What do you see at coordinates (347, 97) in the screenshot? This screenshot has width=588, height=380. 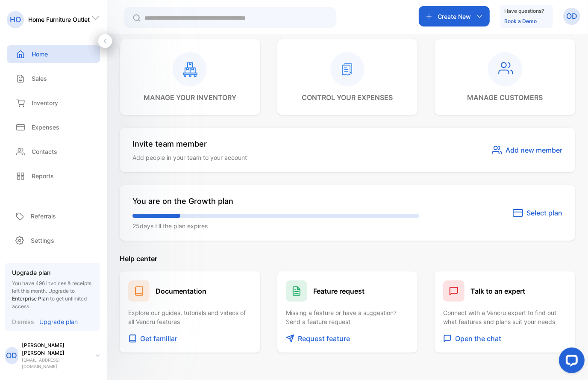 I see `p: control your expenses` at bounding box center [347, 97].